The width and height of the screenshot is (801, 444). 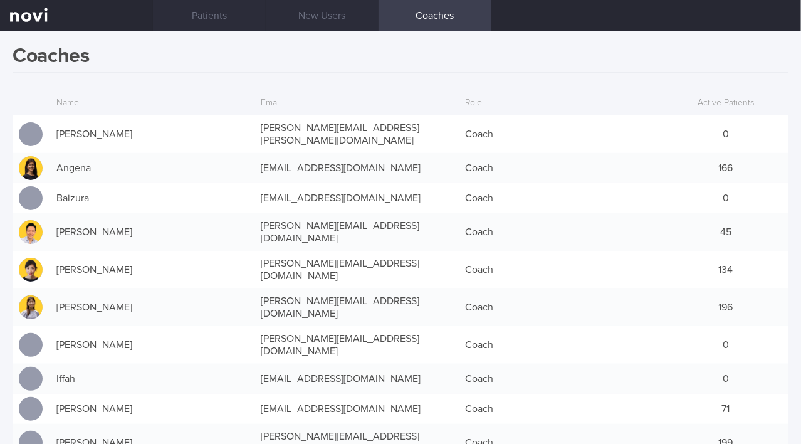 What do you see at coordinates (725, 307) in the screenshot?
I see `div: 196` at bounding box center [725, 307].